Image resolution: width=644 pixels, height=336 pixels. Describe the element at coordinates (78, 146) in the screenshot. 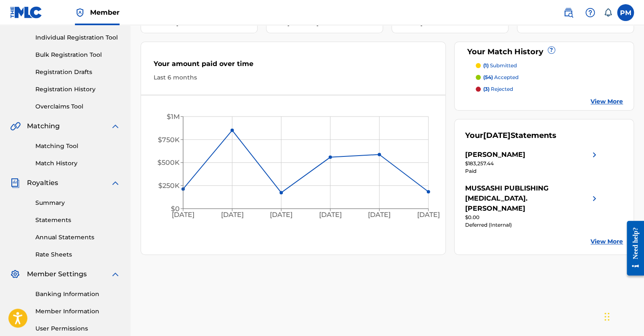

I see `a: Matching Tool` at that location.